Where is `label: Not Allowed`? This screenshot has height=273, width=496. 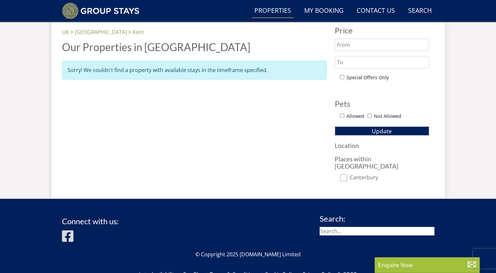
label: Not Allowed is located at coordinates (387, 116).